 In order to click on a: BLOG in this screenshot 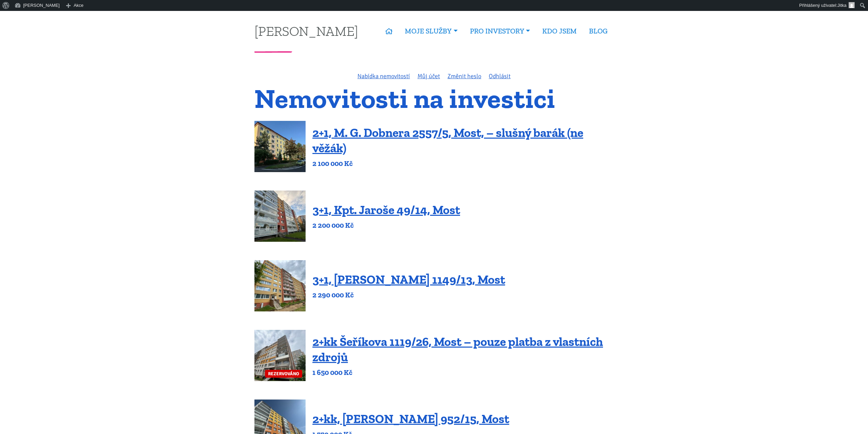, I will do `click(598, 31)`.